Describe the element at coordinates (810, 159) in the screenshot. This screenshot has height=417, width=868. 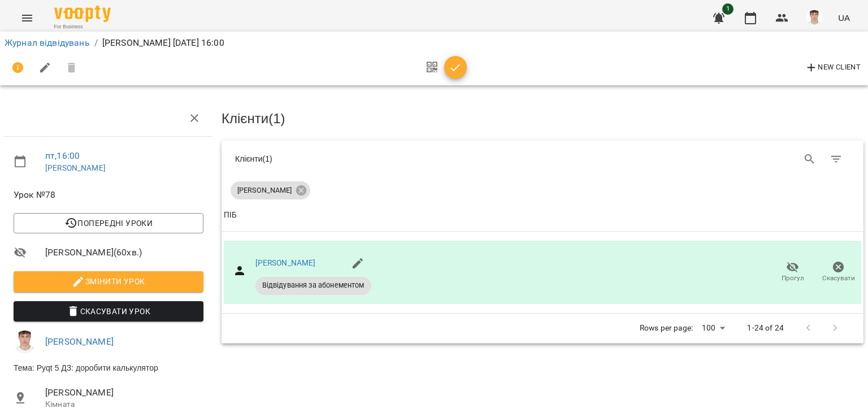
I see `button: Search` at that location.